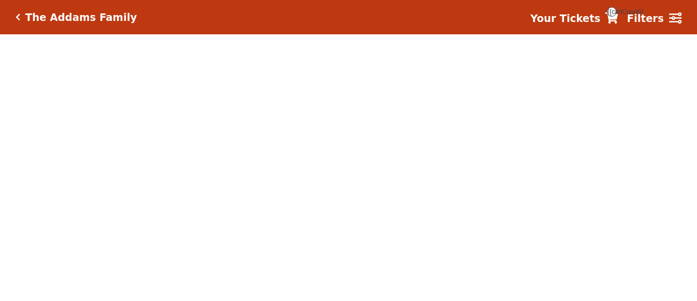 This screenshot has width=697, height=301. I want to click on strong: Filters, so click(645, 18).